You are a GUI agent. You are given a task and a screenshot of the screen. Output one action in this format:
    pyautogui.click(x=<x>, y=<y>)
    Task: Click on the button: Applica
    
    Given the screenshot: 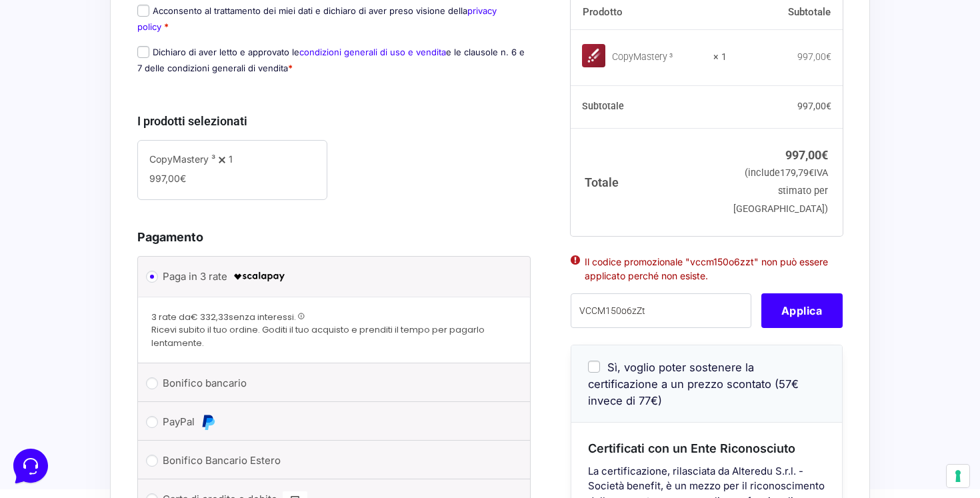 What is the action you would take?
    pyautogui.click(x=802, y=311)
    